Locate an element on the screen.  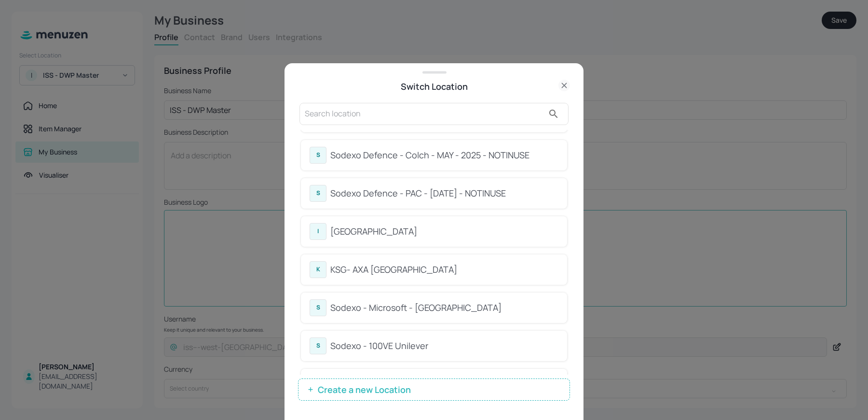
span: Create a new Location is located at coordinates (364, 390).